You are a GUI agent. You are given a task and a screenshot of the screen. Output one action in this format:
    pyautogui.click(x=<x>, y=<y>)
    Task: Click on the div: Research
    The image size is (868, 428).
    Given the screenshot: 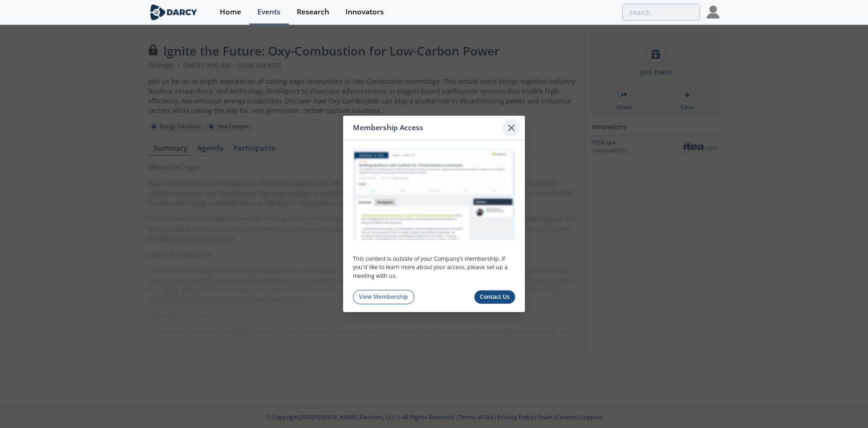 What is the action you would take?
    pyautogui.click(x=313, y=12)
    